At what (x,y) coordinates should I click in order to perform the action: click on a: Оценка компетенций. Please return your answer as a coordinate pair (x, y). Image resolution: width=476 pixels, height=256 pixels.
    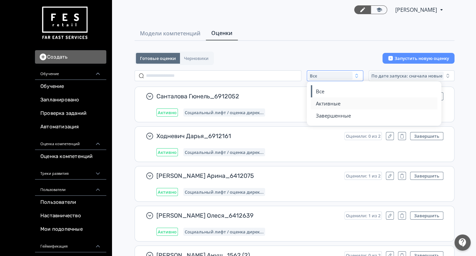
    Looking at the image, I should click on (71, 157).